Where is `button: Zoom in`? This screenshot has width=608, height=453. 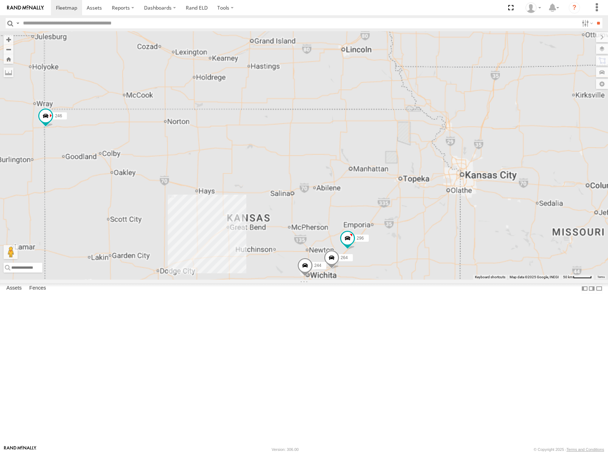 button: Zoom in is located at coordinates (9, 39).